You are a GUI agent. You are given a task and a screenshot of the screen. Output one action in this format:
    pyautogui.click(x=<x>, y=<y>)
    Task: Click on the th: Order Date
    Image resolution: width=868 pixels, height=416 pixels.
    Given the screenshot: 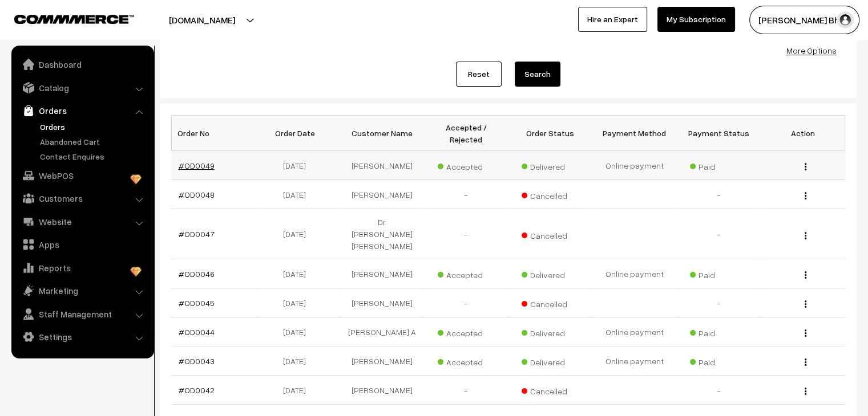 What is the action you would take?
    pyautogui.click(x=298, y=134)
    